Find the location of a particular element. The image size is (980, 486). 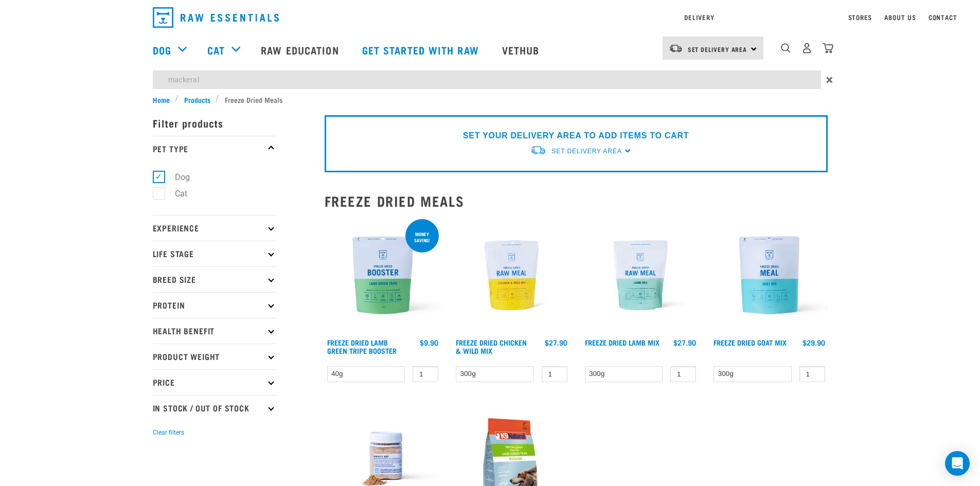

img: user.png is located at coordinates (807, 47).